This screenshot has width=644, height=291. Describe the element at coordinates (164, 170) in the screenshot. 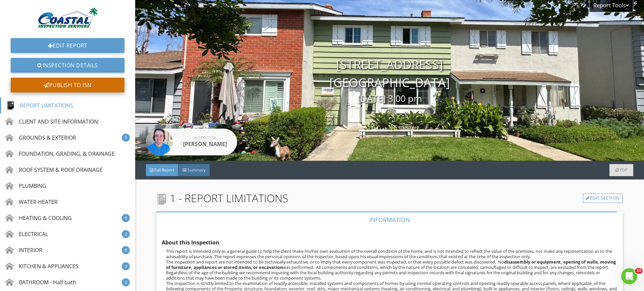

I see `span: Full Report` at that location.